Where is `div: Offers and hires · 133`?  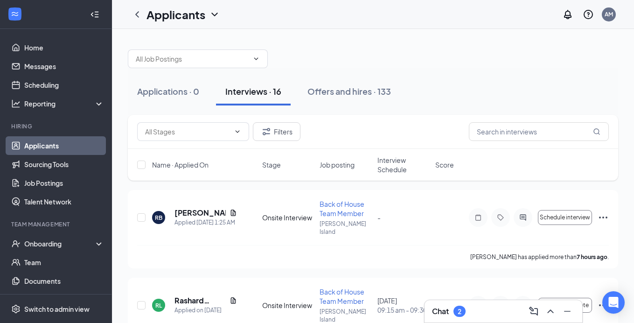
div: Offers and hires · 133 is located at coordinates (349, 91).